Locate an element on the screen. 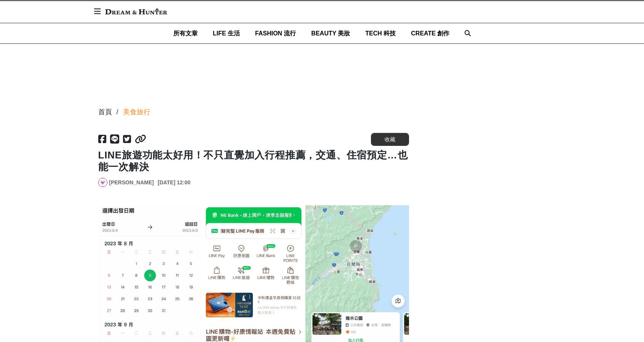 Image resolution: width=644 pixels, height=342 pixels. a: LIFE 生活 is located at coordinates (226, 33).